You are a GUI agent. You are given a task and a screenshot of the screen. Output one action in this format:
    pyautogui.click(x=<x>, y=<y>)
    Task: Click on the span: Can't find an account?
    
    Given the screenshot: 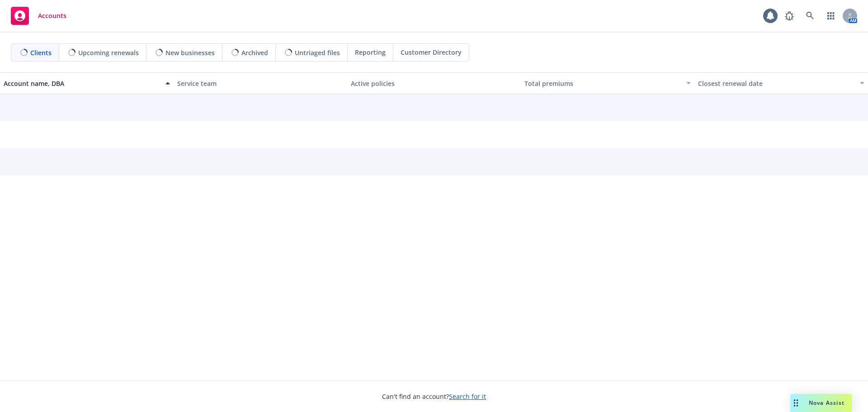 What is the action you would take?
    pyautogui.click(x=434, y=396)
    